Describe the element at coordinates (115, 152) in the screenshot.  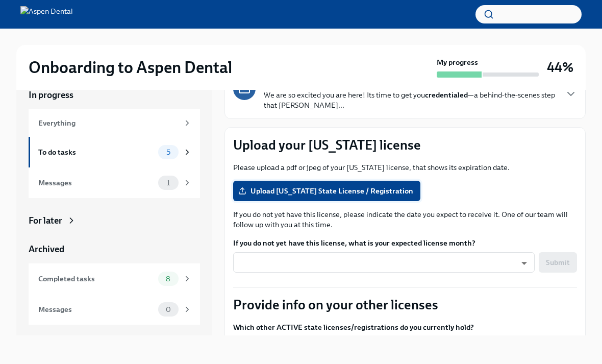
I see `a: To do tasks5` at that location.